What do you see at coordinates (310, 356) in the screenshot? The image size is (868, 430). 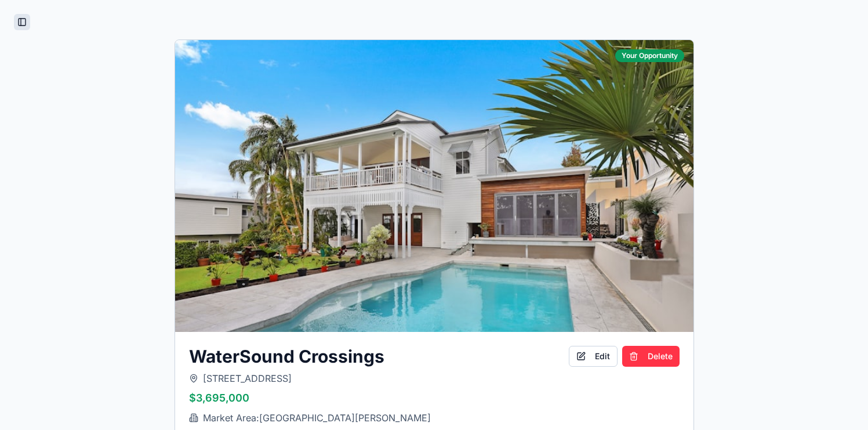 I see `h1: WaterSound Crossings` at bounding box center [310, 356].